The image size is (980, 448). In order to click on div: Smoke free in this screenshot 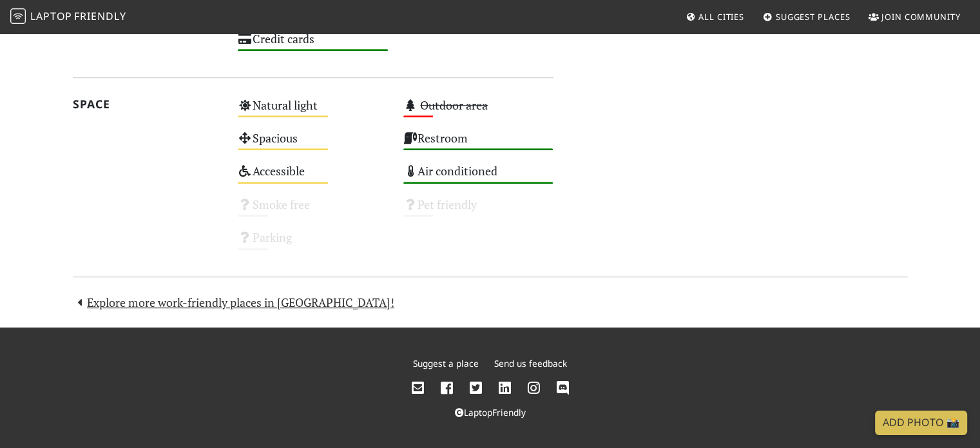, I will do `click(312, 210)`.